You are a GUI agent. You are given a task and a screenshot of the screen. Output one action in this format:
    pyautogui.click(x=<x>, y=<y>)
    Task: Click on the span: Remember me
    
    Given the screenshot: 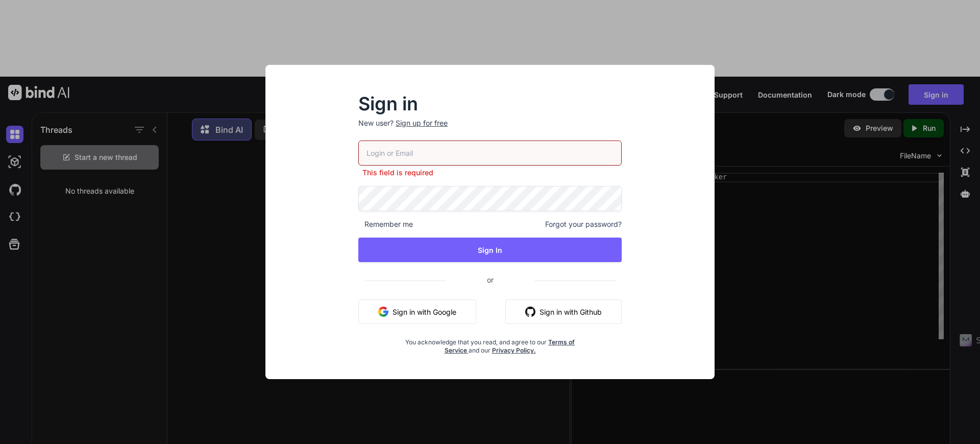 What is the action you would take?
    pyautogui.click(x=385, y=224)
    